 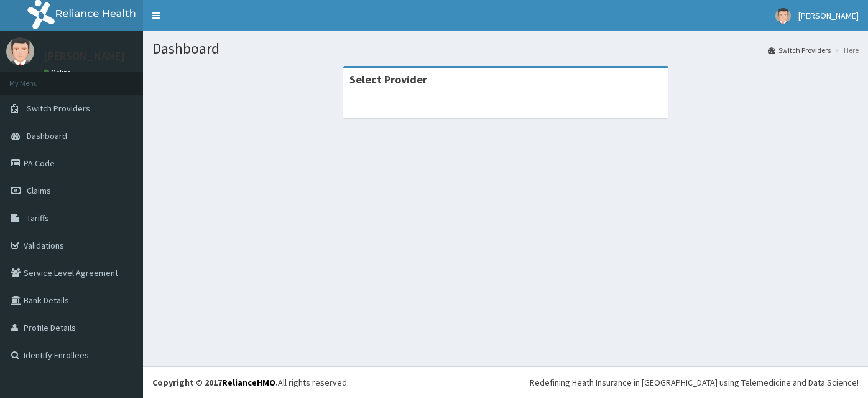 I want to click on a: Online, so click(x=58, y=72).